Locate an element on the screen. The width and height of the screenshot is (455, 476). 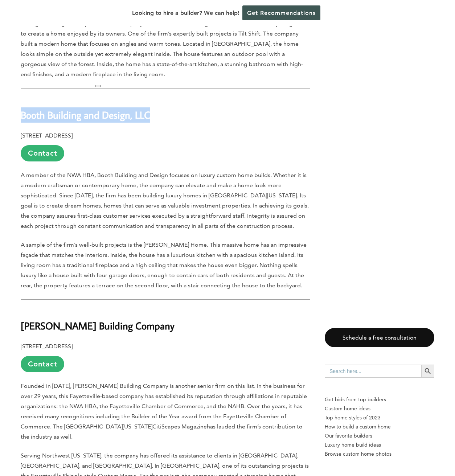
p: Custom home ideas is located at coordinates (380, 409).